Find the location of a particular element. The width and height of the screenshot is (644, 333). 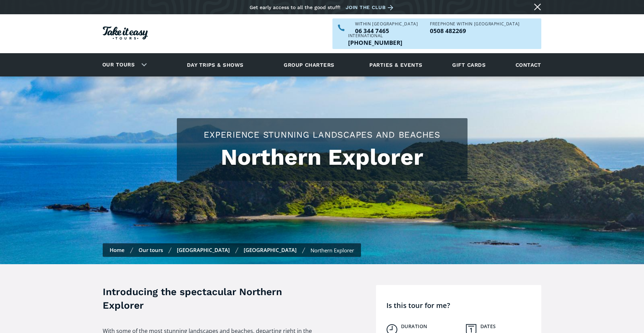

p: 06 344 7465 is located at coordinates (386, 31).